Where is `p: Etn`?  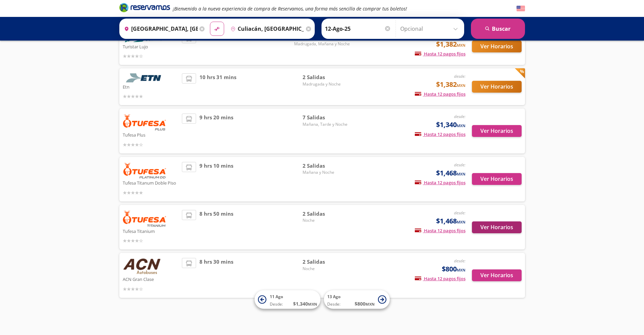 p: Etn is located at coordinates (151, 86).